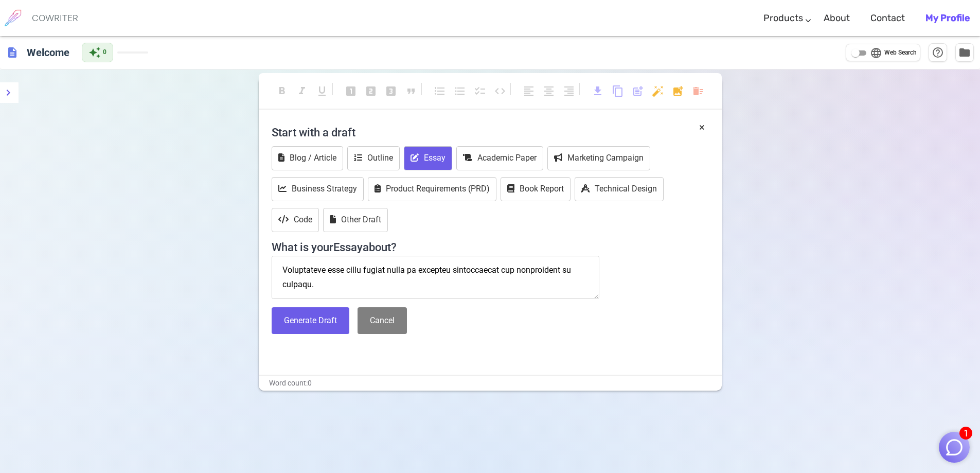 The width and height of the screenshot is (980, 473). What do you see at coordinates (282, 91) in the screenshot?
I see `span: format_bold` at bounding box center [282, 91].